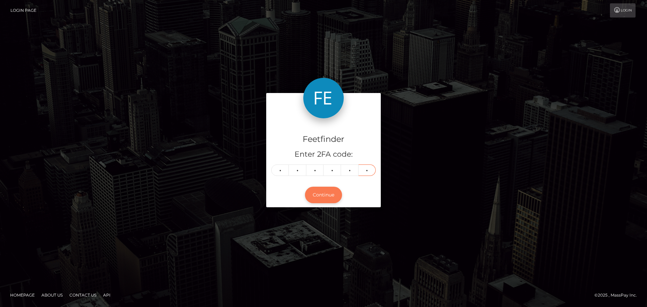 The height and width of the screenshot is (307, 647). Describe the element at coordinates (52, 295) in the screenshot. I see `a: About Us` at that location.